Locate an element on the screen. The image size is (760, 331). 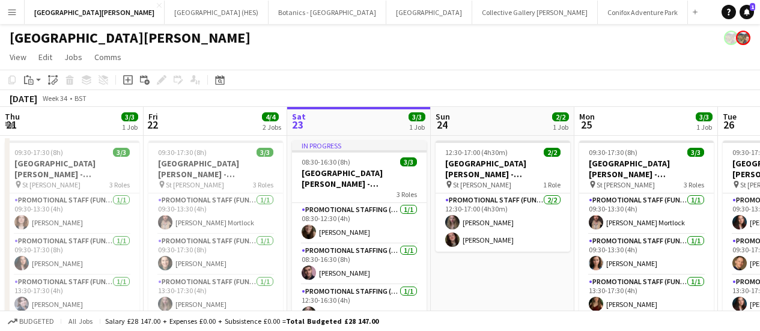
button: Budgeted is located at coordinates (31, 322).